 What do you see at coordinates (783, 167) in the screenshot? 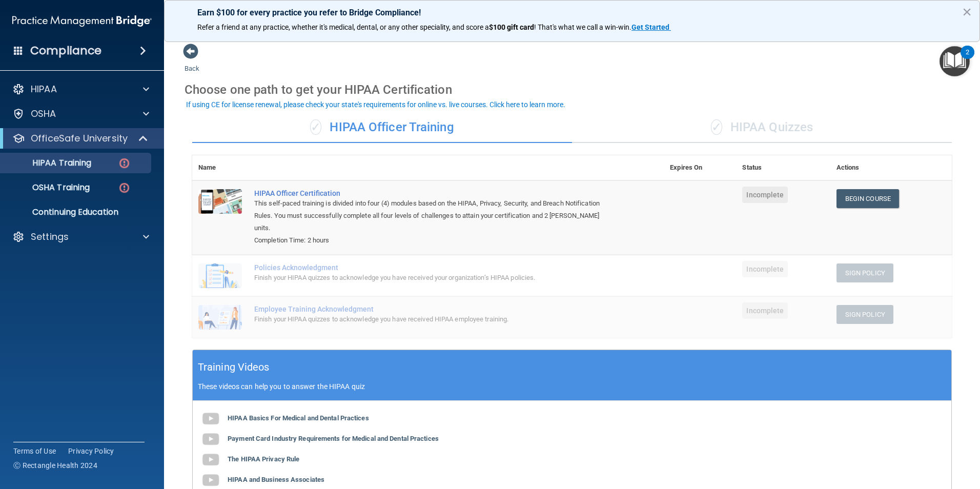
I see `th: Status` at bounding box center [783, 167].